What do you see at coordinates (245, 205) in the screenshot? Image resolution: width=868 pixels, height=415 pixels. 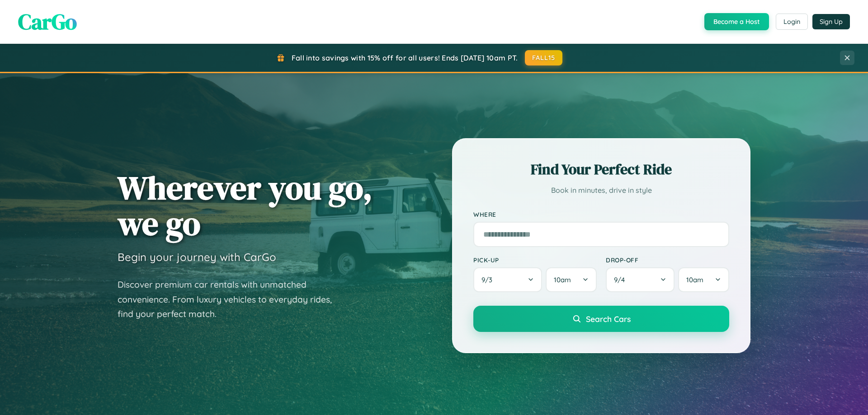 I see `h1: Wherever you go, we go` at bounding box center [245, 205].